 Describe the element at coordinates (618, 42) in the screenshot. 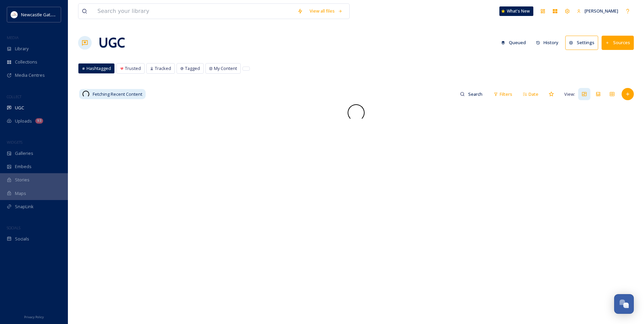

I see `button: Sources` at that location.